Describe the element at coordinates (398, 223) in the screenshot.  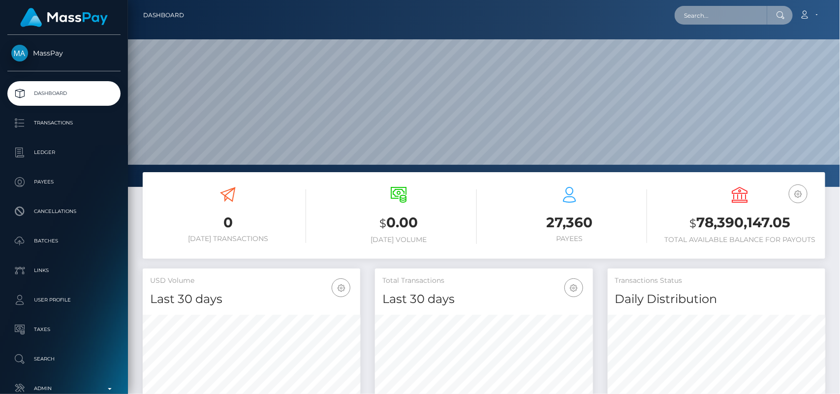
I see `h3: 0.00` at that location.